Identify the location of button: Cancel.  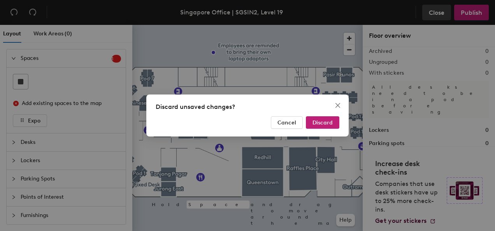
(287, 123).